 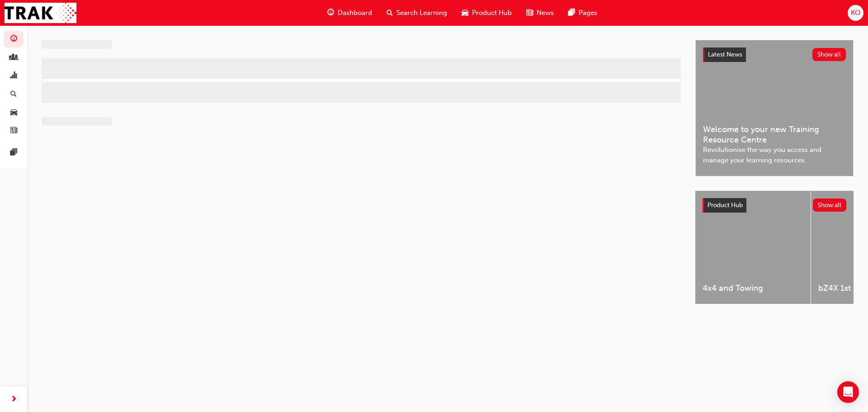 What do you see at coordinates (13, 58) in the screenshot?
I see `span: people-icon` at bounding box center [13, 58].